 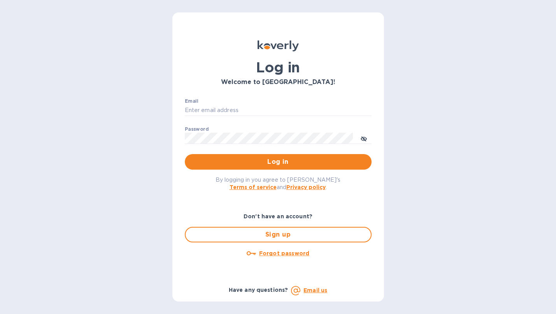 What do you see at coordinates (284, 253) in the screenshot?
I see `u: Forgot password` at bounding box center [284, 253].